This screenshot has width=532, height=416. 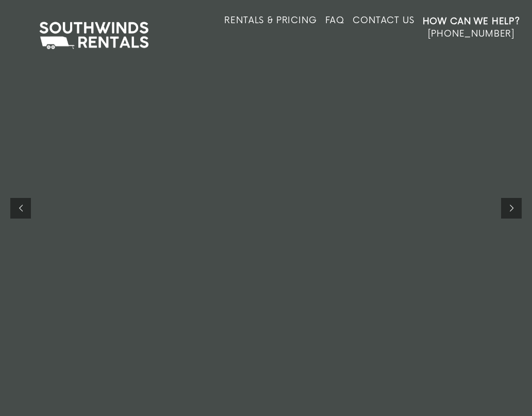 I want to click on img: Southwinds Rentals Logo, so click(x=94, y=35).